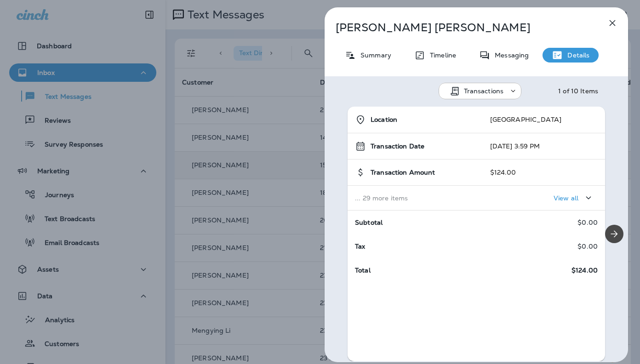 The width and height of the screenshot is (640, 364). What do you see at coordinates (614, 234) in the screenshot?
I see `button: Next` at bounding box center [614, 234].